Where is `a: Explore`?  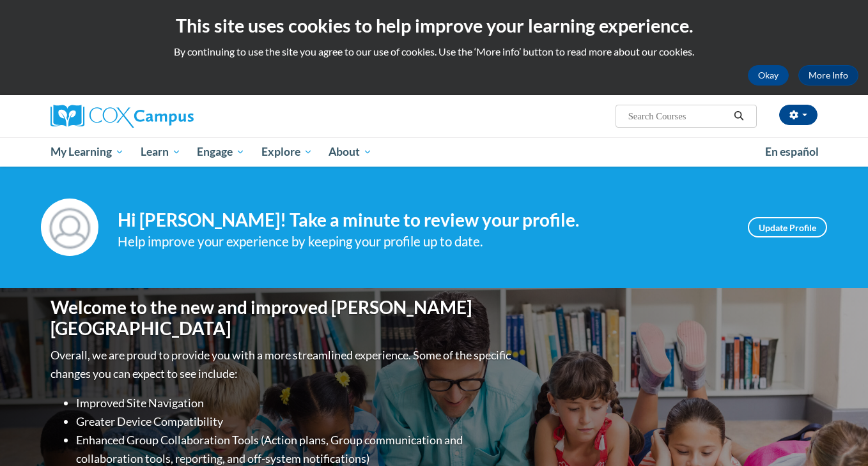 a: Explore is located at coordinates (287, 152).